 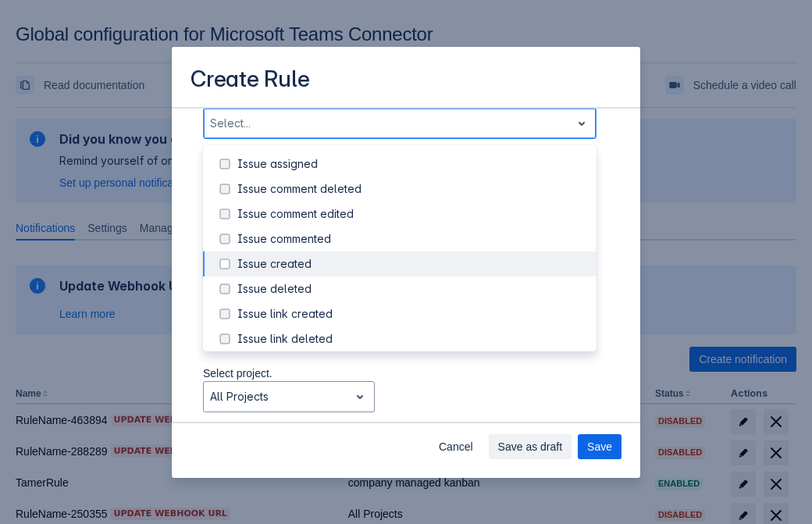 I want to click on div: Issue commented, so click(x=412, y=239).